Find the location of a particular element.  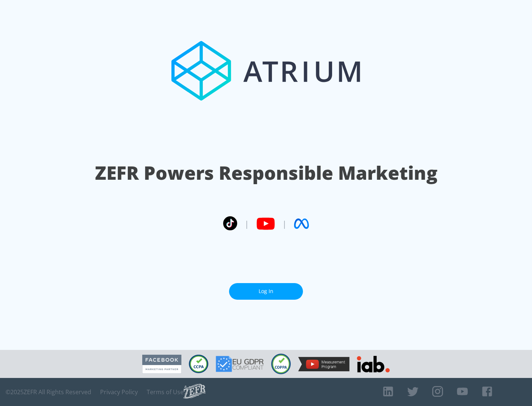

a: Privacy Policy is located at coordinates (119, 392).